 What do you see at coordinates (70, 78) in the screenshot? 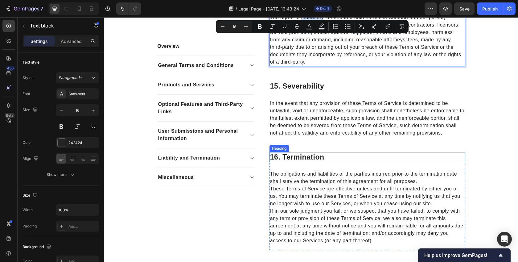
I see `span: Paragraph 1*` at bounding box center [70, 78].